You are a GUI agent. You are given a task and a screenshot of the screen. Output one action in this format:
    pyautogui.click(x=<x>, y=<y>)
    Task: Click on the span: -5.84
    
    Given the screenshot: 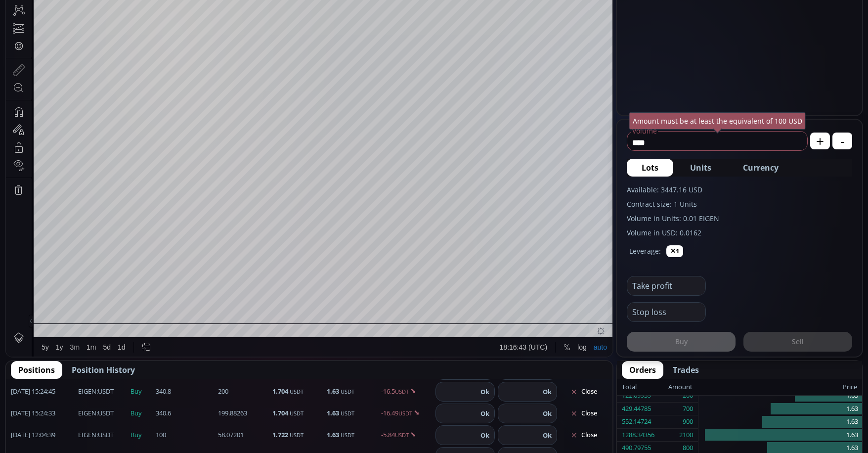 What is the action you would take?
    pyautogui.click(x=407, y=435)
    